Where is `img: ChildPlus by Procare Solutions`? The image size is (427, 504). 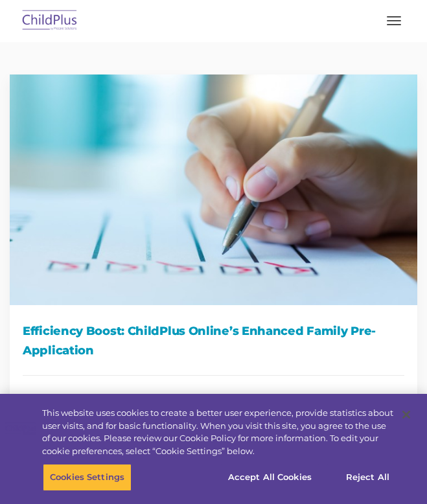 img: ChildPlus by Procare Solutions is located at coordinates (50, 21).